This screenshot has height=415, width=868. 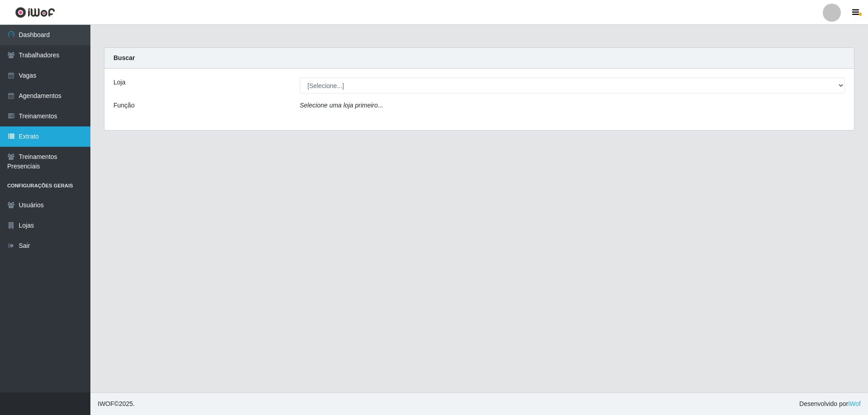 I want to click on strong: Buscar, so click(x=124, y=58).